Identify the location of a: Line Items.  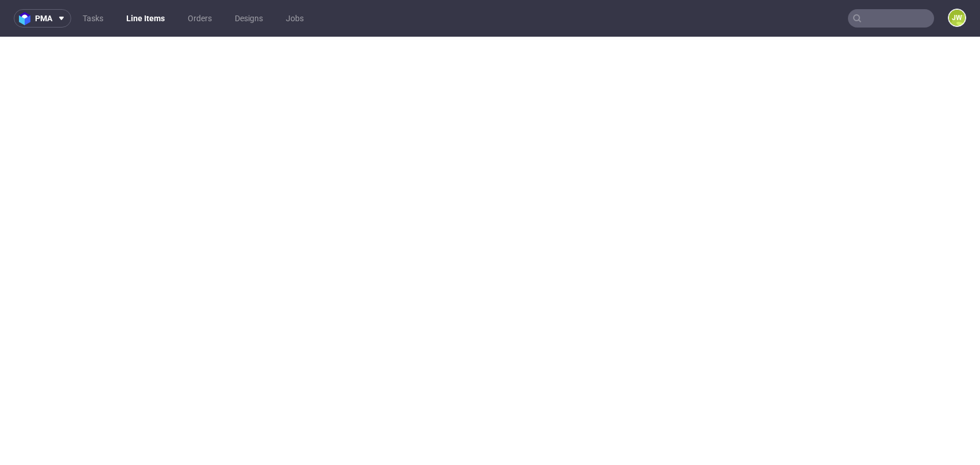
(145, 19).